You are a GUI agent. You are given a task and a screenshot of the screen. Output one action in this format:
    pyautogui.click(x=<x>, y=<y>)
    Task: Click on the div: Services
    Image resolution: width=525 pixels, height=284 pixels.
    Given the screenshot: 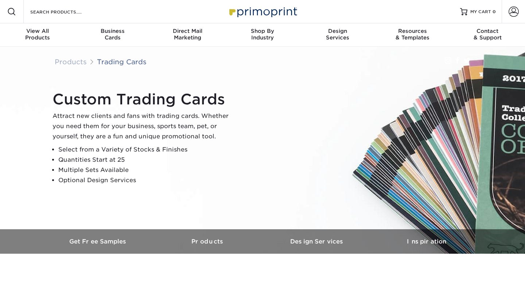 What is the action you would take?
    pyautogui.click(x=338, y=34)
    